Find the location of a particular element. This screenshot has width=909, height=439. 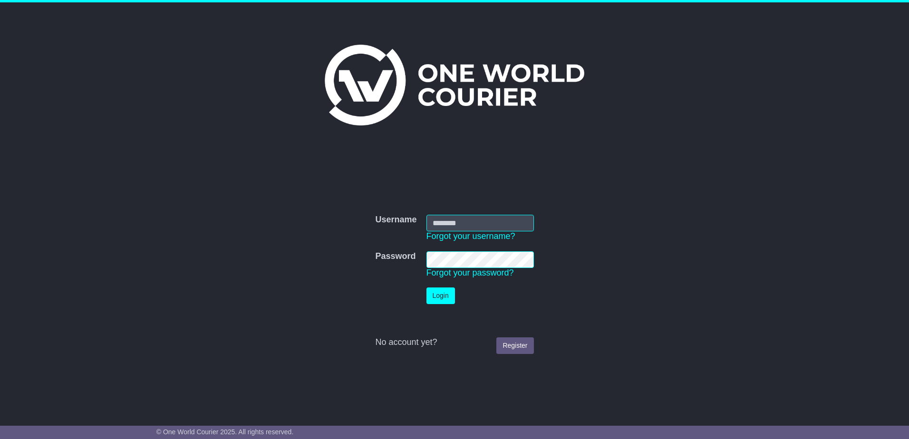

img: One World is located at coordinates (455, 85).